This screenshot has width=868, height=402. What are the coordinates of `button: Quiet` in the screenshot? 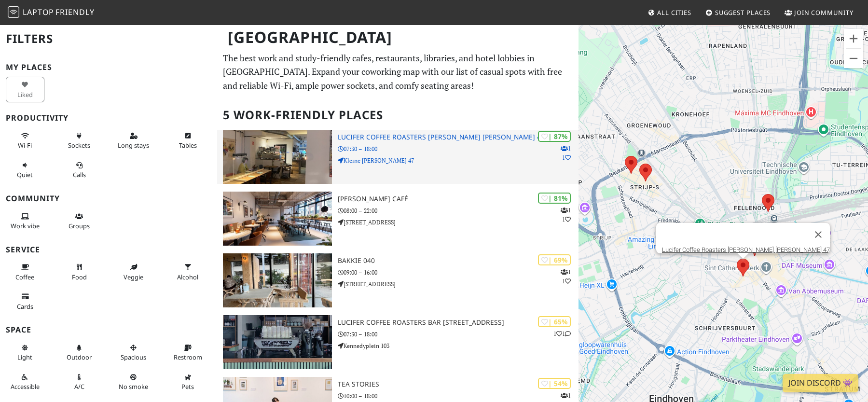 It's located at (25, 170).